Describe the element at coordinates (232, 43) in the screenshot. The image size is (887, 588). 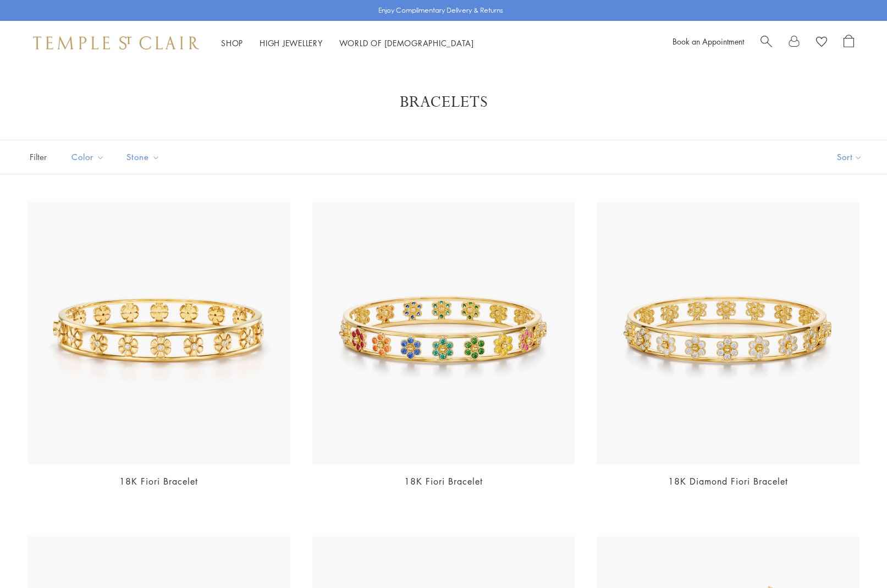
I see `a: ShopShop` at that location.